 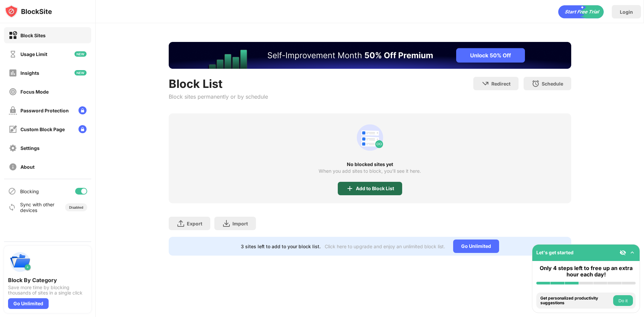 I want to click on img: logo-blocksite.svg, so click(x=28, y=11).